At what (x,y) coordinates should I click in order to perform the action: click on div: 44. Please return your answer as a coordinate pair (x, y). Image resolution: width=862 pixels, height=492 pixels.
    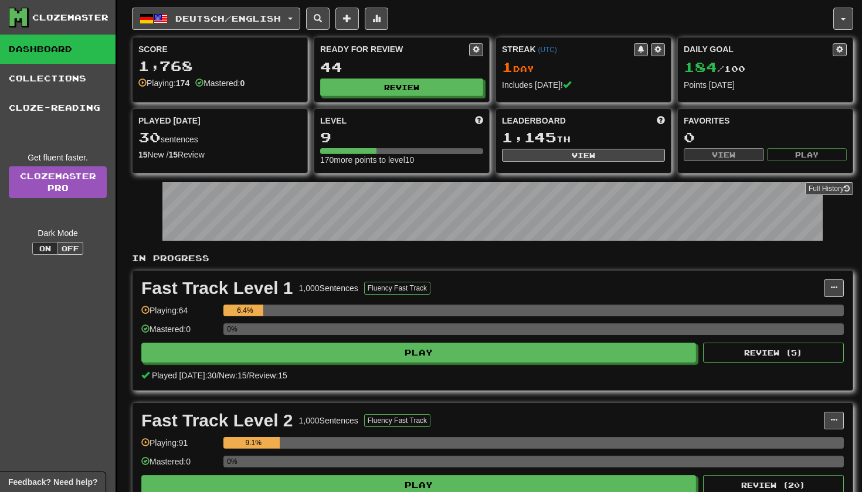
    Looking at the image, I should click on (401, 67).